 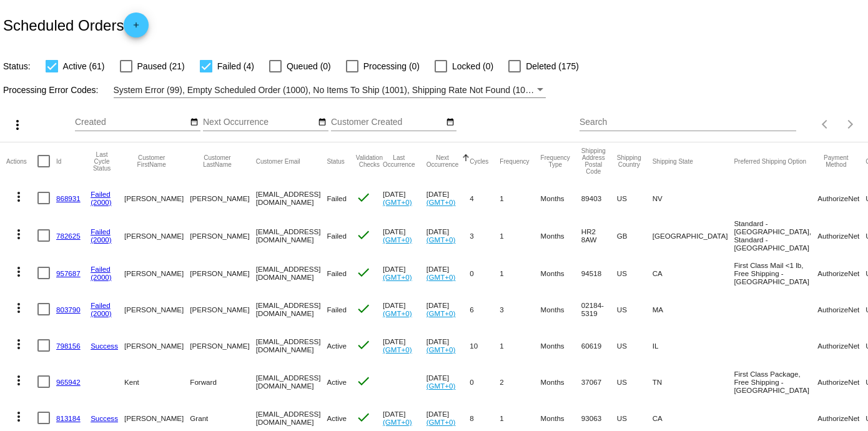 What do you see at coordinates (485, 309) in the screenshot?
I see `mat-cell: 6` at bounding box center [485, 309].